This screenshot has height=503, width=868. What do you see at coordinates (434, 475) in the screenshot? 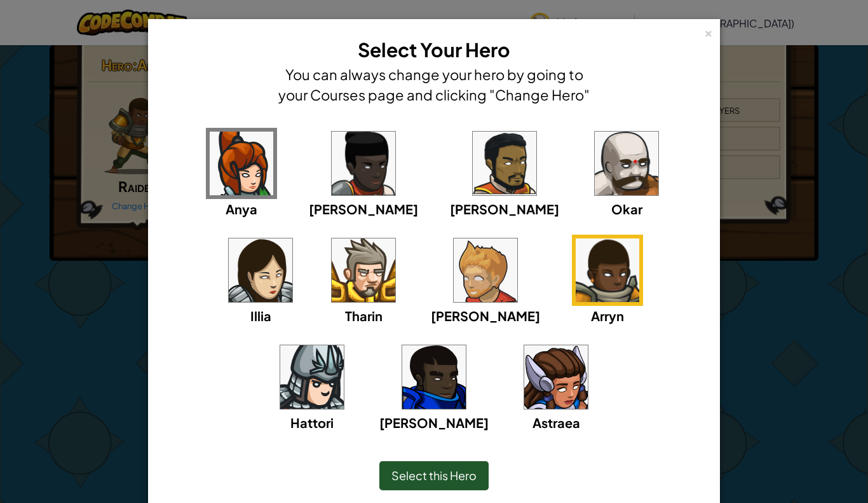
I see `span: Select this Hero` at bounding box center [434, 475].